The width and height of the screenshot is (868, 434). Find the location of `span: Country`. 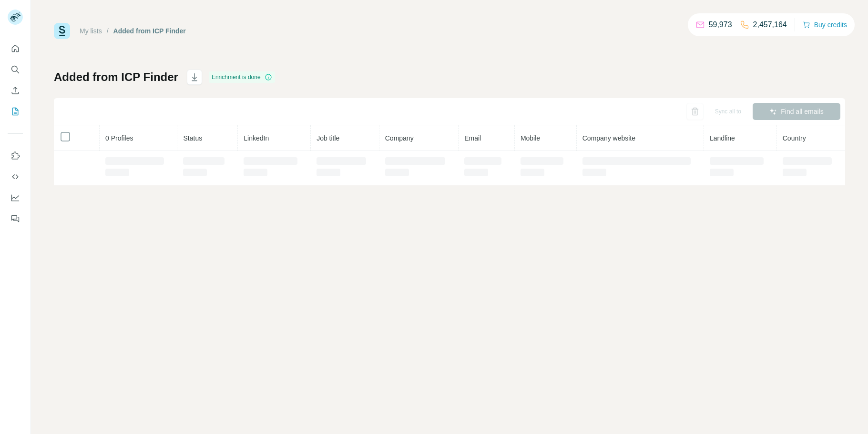

span: Country is located at coordinates (794, 138).